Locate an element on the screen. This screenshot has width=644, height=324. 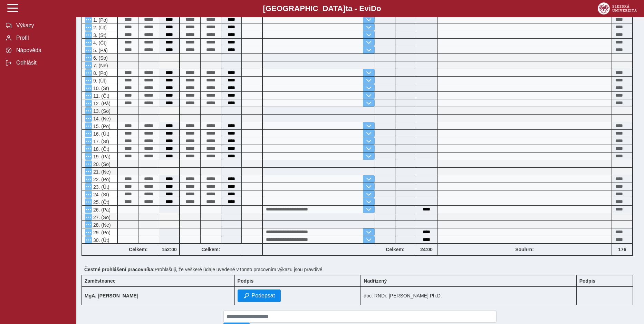
span: 3. (St) is located at coordinates (99, 35).